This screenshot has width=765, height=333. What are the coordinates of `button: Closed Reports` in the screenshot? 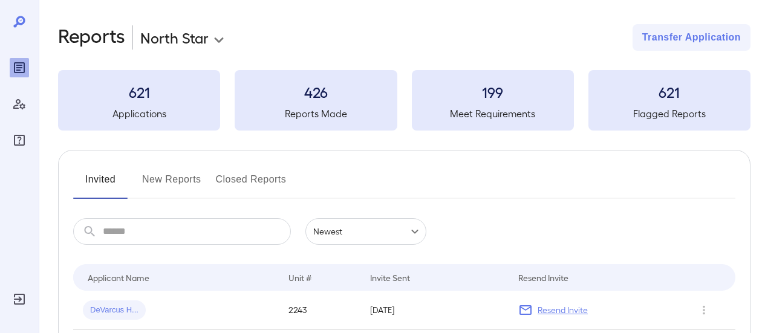 It's located at (251, 184).